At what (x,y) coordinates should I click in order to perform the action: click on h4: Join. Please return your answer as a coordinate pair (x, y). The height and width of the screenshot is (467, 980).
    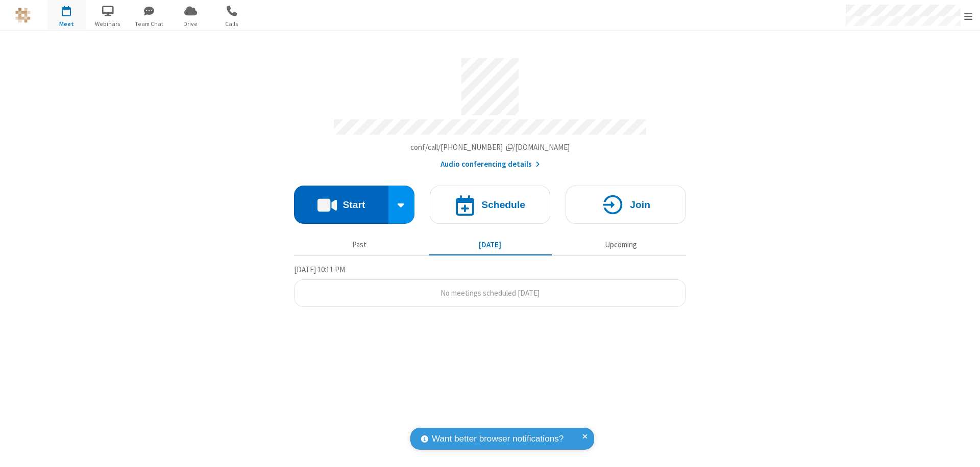
    Looking at the image, I should click on (640, 205).